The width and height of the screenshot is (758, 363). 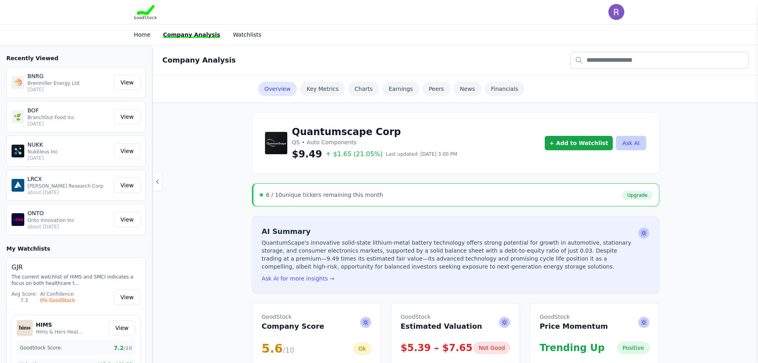 I want to click on span: $9.49, so click(x=307, y=154).